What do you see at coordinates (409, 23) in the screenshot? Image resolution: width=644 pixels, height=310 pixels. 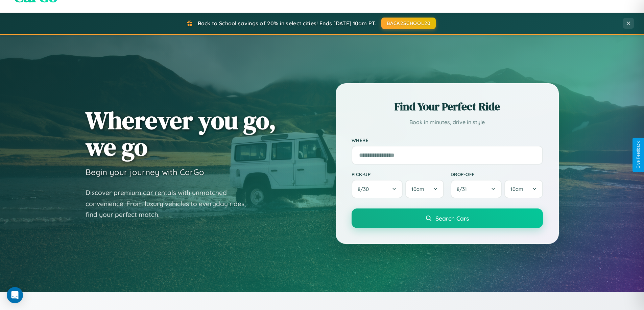 I see `button: BACK2SCHOOL20` at bounding box center [409, 23].